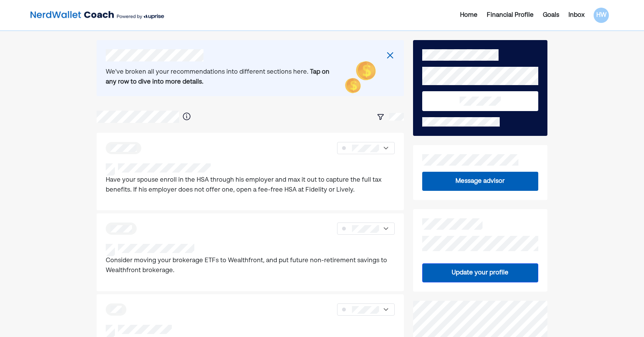 This screenshot has height=337, width=644. I want to click on div: Inbox, so click(577, 15).